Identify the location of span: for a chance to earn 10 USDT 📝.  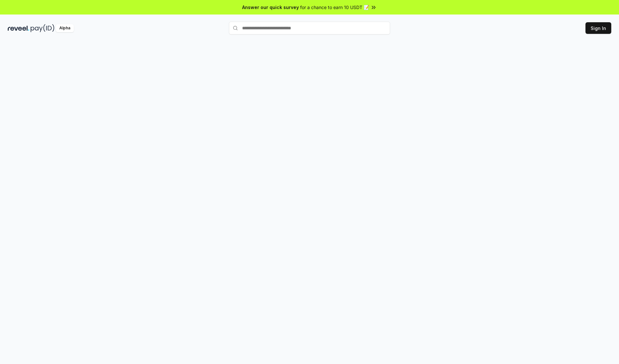
(334, 7).